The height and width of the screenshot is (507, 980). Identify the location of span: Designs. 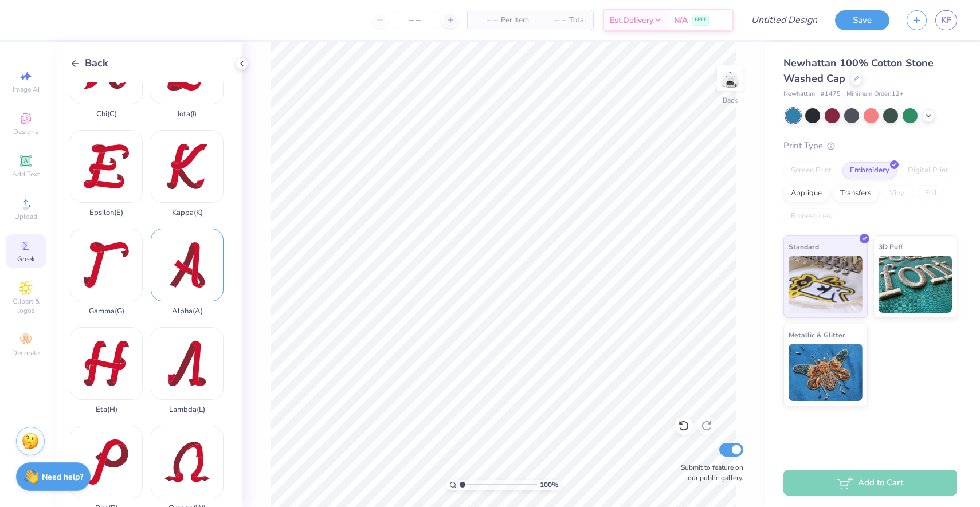
(25, 132).